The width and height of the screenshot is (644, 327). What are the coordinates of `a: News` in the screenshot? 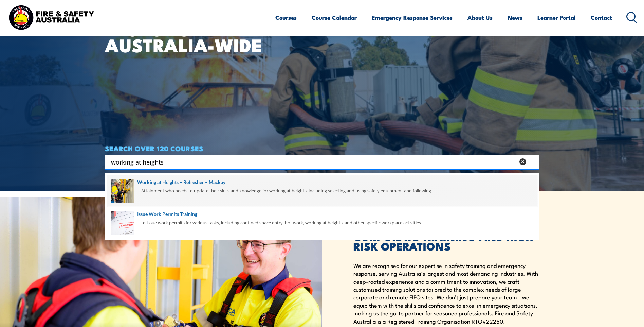 It's located at (515, 17).